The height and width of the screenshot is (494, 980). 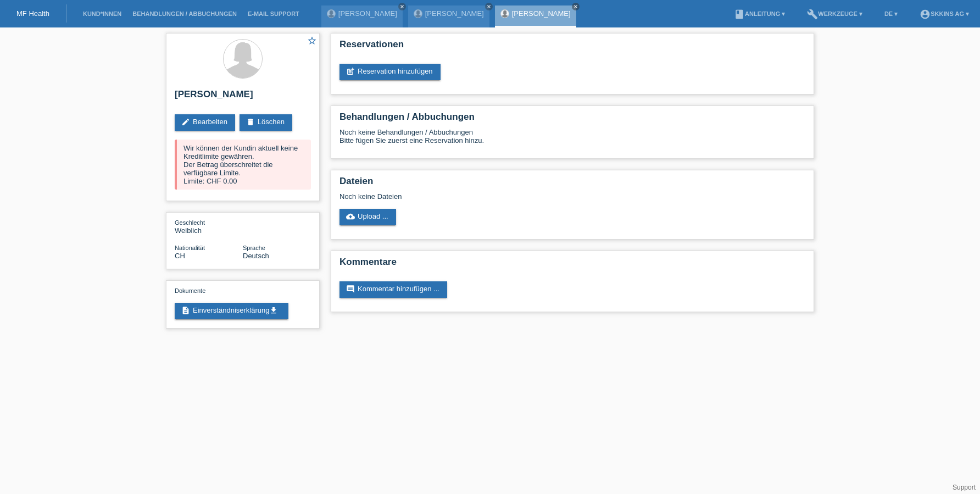 What do you see at coordinates (739, 14) in the screenshot?
I see `i: book` at bounding box center [739, 14].